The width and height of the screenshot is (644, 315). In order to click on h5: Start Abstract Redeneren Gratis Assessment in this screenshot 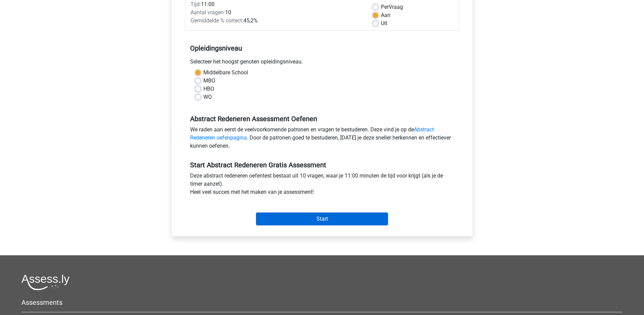, I will do `click(322, 165)`.